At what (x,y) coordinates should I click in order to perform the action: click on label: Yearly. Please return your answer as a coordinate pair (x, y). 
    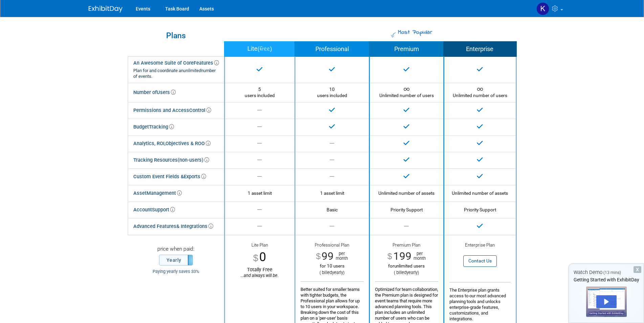
    Looking at the image, I should click on (176, 260).